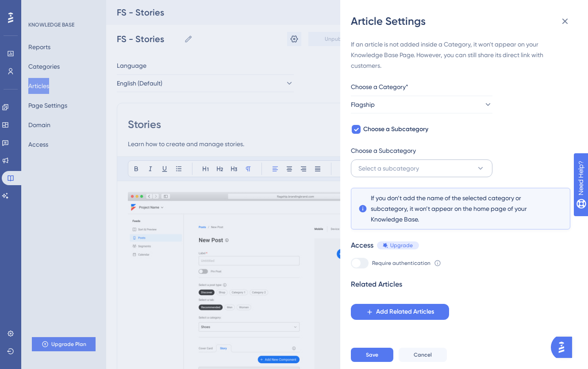 The image size is (588, 369). What do you see at coordinates (372, 355) in the screenshot?
I see `button: Save` at bounding box center [372, 355].